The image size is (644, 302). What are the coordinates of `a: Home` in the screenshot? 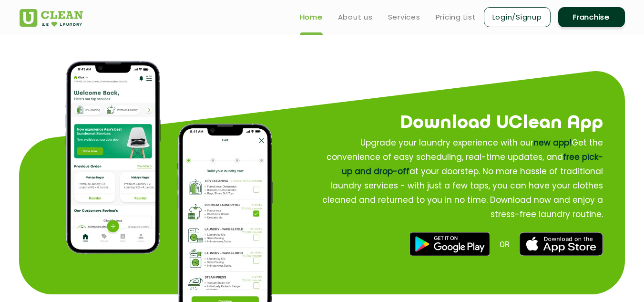 It's located at (311, 17).